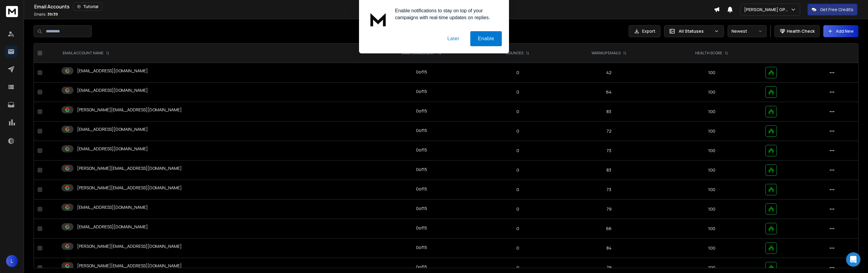  What do you see at coordinates (609, 209) in the screenshot?
I see `td: 79` at bounding box center [609, 209].